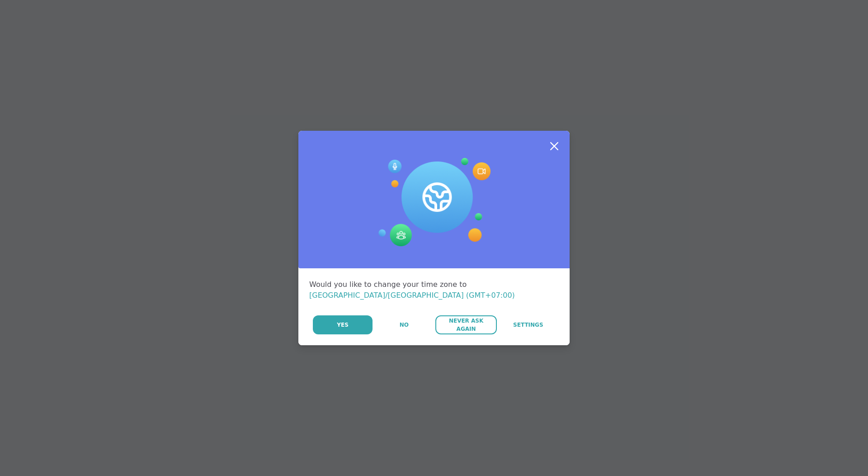  Describe the element at coordinates (403, 325) in the screenshot. I see `button: No` at that location.